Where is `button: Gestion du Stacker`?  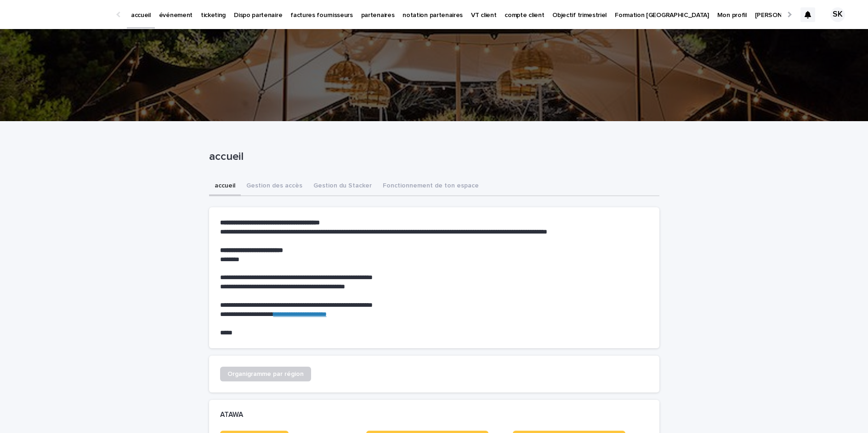 button: Gestion du Stacker is located at coordinates (343, 187).